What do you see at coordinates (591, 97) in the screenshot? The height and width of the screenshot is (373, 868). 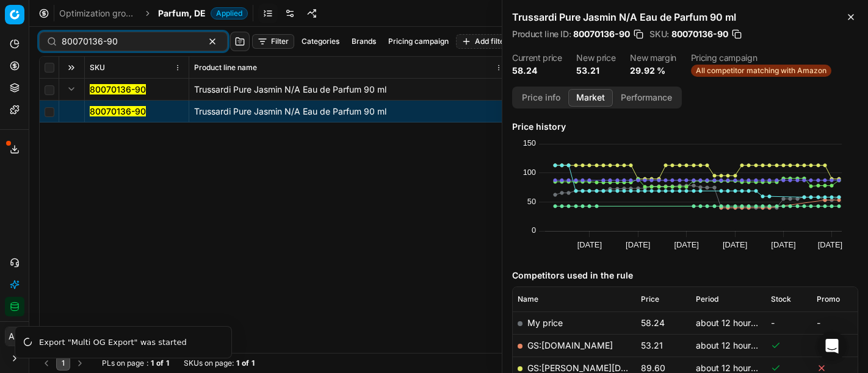 I see `button: Market` at bounding box center [591, 97].